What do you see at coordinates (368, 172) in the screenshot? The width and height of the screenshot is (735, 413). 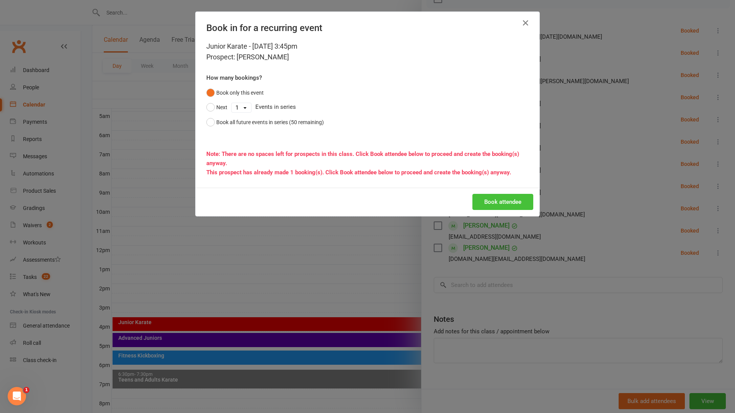 I see `div: This prospect has already made 1 booking(s). Click Book attendee below to proceed and create the ...` at bounding box center [368, 172].